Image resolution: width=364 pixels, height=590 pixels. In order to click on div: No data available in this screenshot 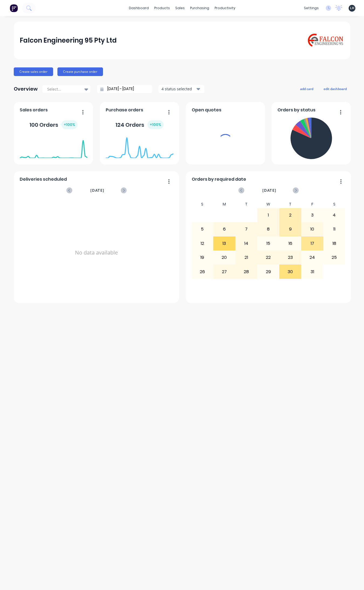, I will do `click(97, 253)`.